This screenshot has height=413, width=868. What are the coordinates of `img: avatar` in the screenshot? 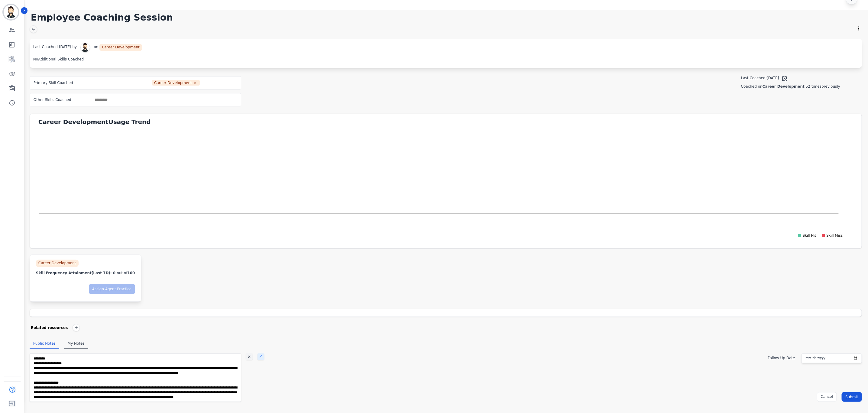 It's located at (85, 47).